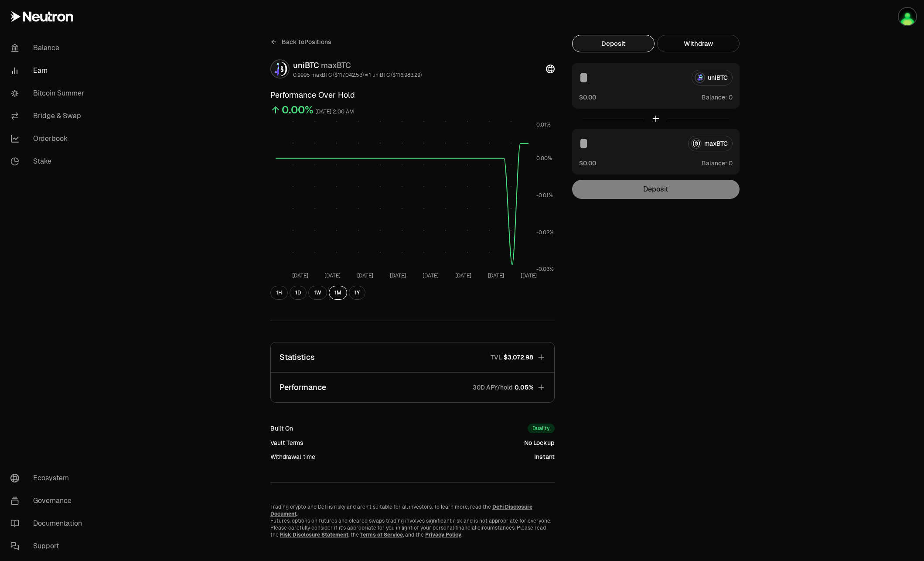 This screenshot has width=924, height=561. I want to click on a: Governance, so click(49, 501).